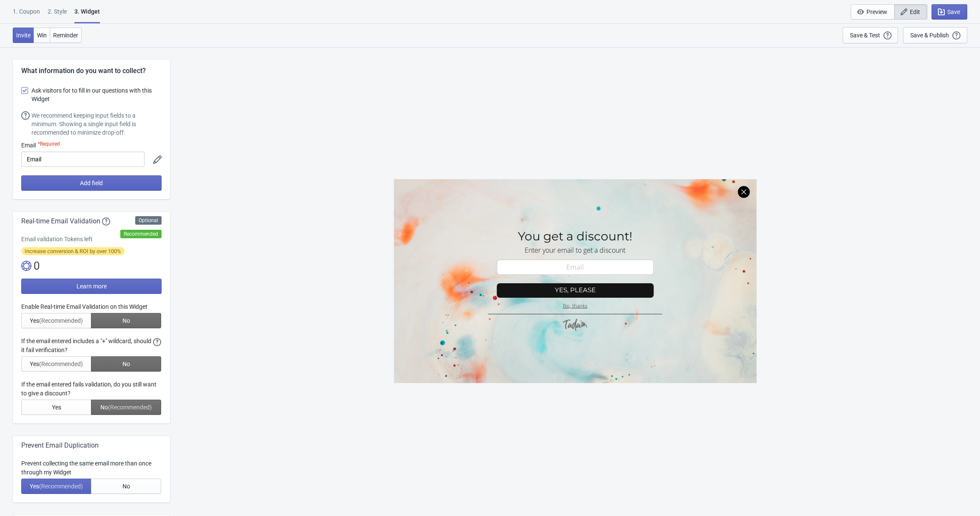 The height and width of the screenshot is (516, 980). What do you see at coordinates (97, 124) in the screenshot?
I see `div: We recommend keeping input fields to a minimum. Showing a single input field is recommended to mi...` at bounding box center [97, 124].